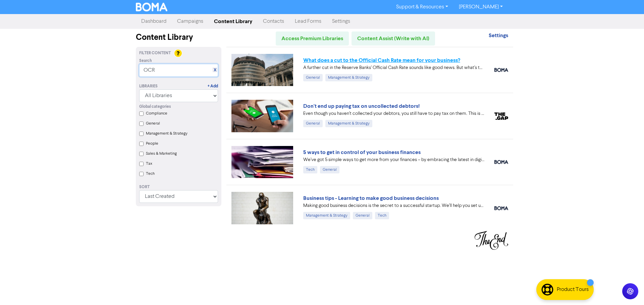 This screenshot has width=644, height=305. I want to click on span: Search, so click(145, 61).